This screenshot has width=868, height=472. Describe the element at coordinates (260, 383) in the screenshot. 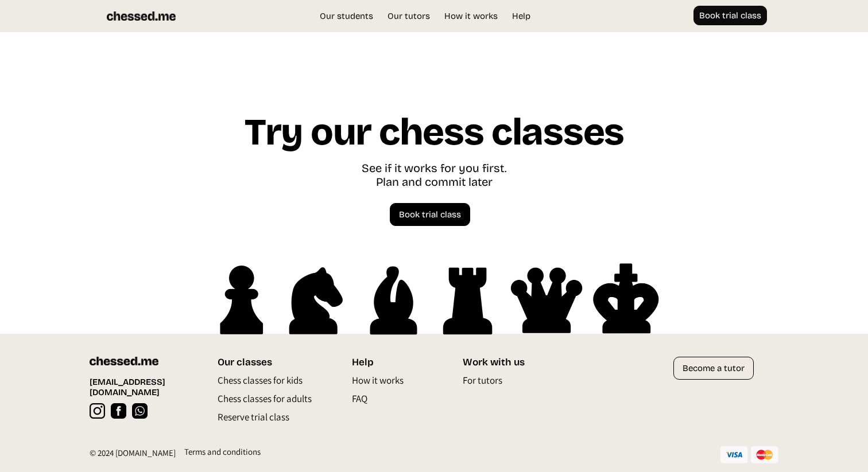

I see `a: Chess classes for kids` at that location.